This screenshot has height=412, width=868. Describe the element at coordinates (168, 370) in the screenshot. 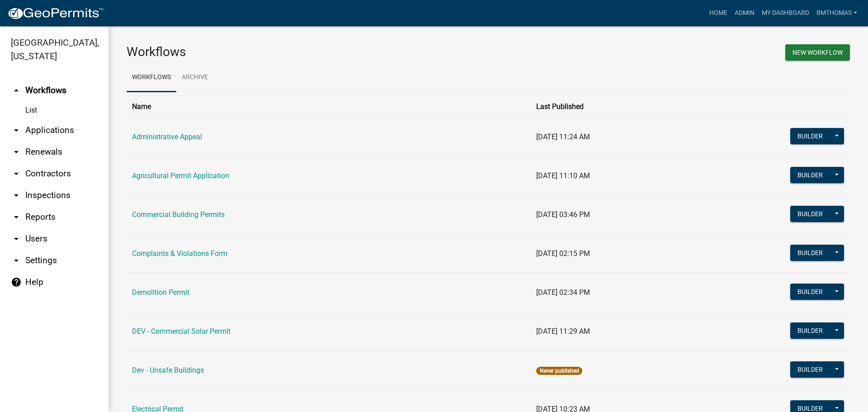

I see `a: Dev - Unsafe Buildings` at that location.